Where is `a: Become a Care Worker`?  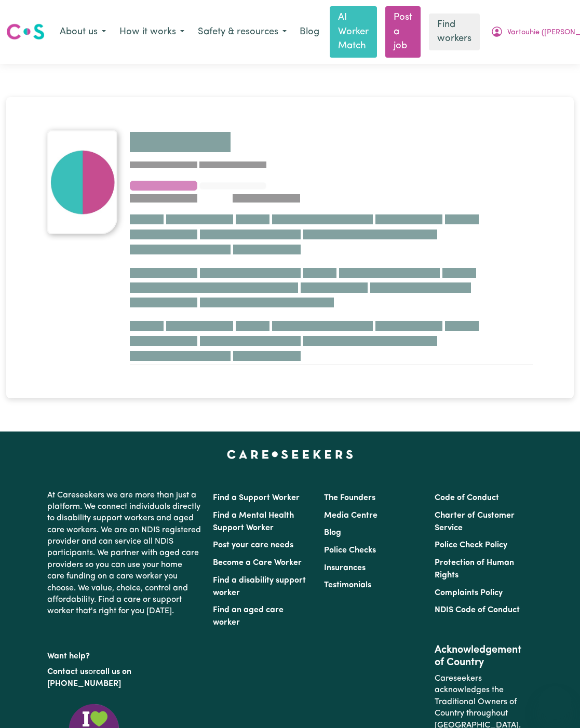
a: Become a Care Worker is located at coordinates (257, 563).